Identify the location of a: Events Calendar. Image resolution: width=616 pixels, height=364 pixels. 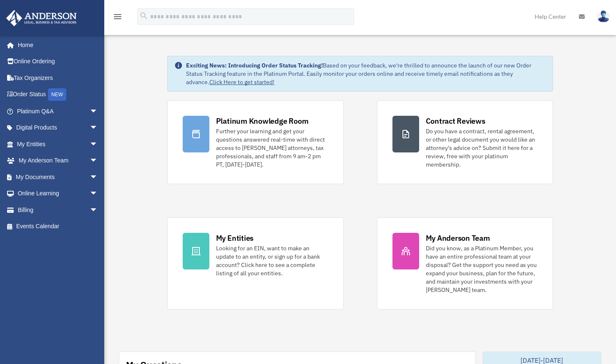
(58, 227).